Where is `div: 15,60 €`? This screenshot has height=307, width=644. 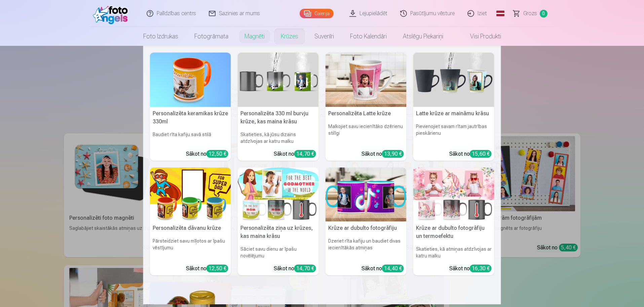 div: 15,60 € is located at coordinates (481, 154).